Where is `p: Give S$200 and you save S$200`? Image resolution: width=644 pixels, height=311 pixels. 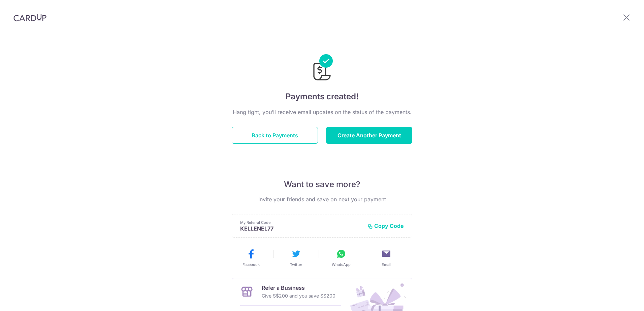
p: Give S$200 and you save S$200 is located at coordinates (298, 295).